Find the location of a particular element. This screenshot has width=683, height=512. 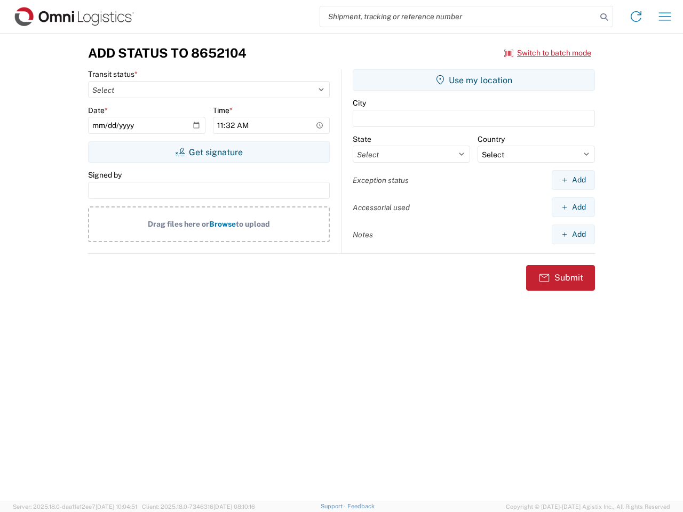

span: Server: 2025.18.0-daa1fe12ee7 is located at coordinates (75, 507).